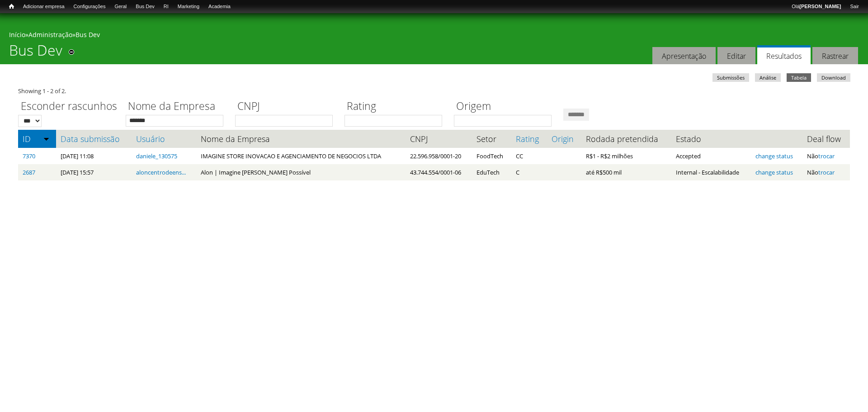  I want to click on td: até R$500 mil, so click(626, 172).